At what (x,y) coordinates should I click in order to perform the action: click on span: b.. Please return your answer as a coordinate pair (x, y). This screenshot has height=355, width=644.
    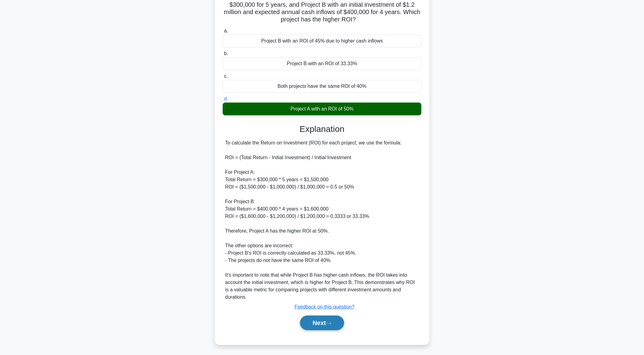
    Looking at the image, I should click on (226, 53).